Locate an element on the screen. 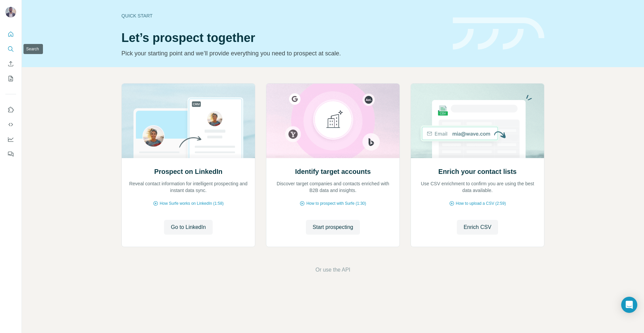 The width and height of the screenshot is (644, 333). div: Open Intercom Messenger is located at coordinates (630, 305).